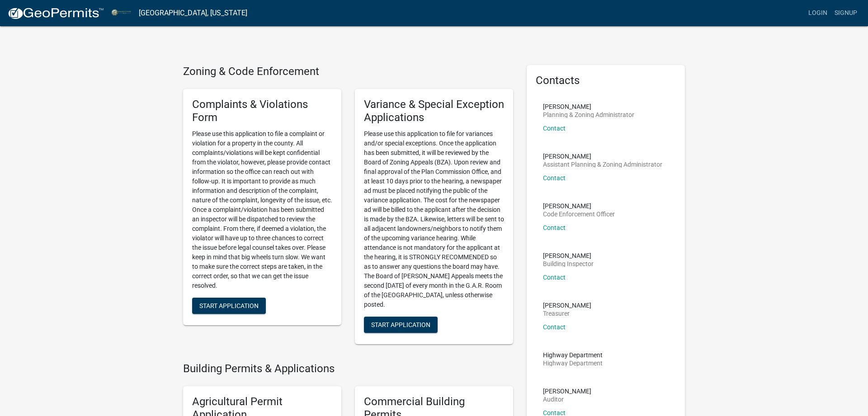 The height and width of the screenshot is (416, 868). I want to click on p: Auditor, so click(567, 399).